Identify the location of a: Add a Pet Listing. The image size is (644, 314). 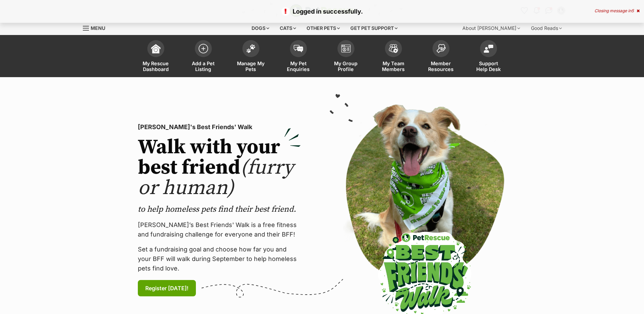
(203, 57).